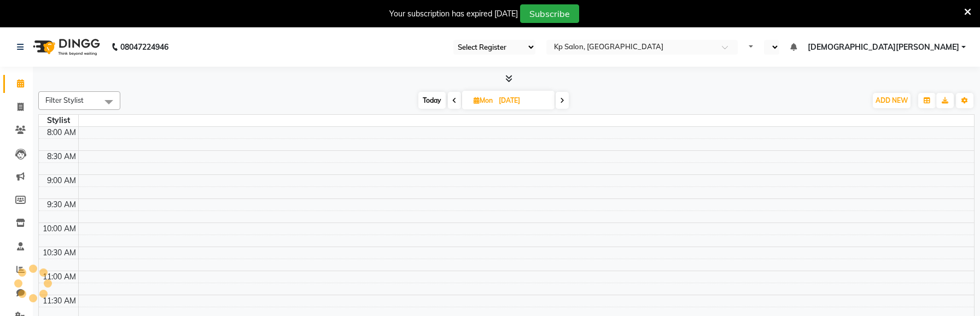 Image resolution: width=980 pixels, height=316 pixels. What do you see at coordinates (483, 100) in the screenshot?
I see `span: Mon` at bounding box center [483, 100].